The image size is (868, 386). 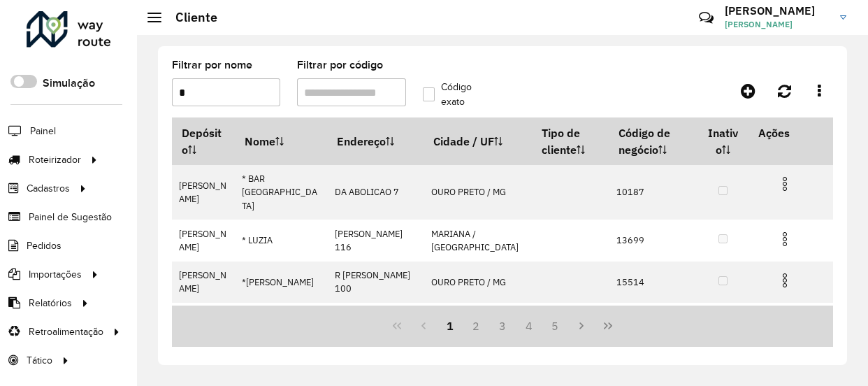 I want to click on span: Painel de Sugestão, so click(x=70, y=216).